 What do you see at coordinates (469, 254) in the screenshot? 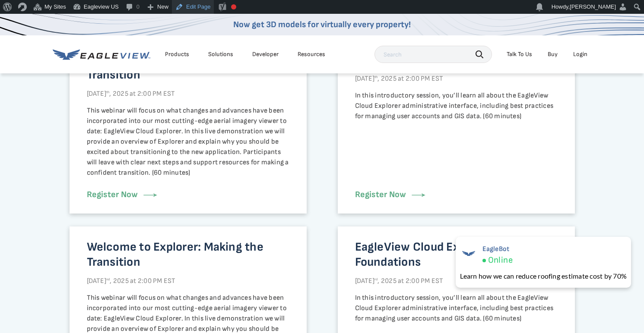
I see `img: EagleBot` at bounding box center [469, 254].